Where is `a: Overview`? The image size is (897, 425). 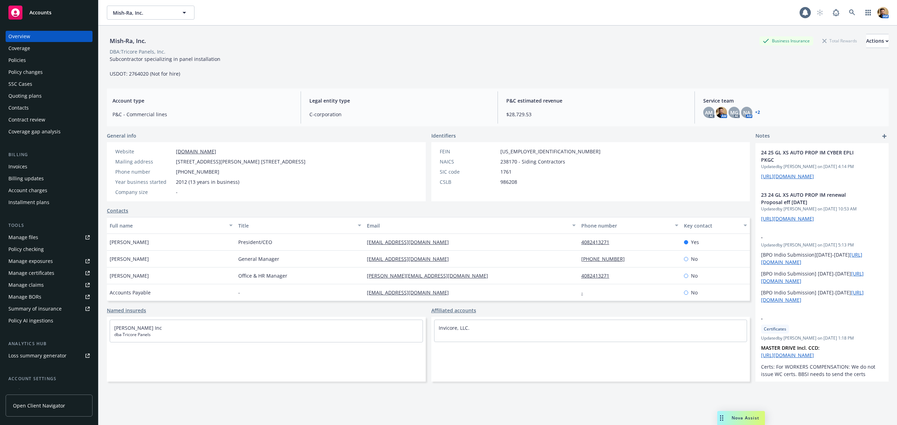 a: Overview is located at coordinates (49, 36).